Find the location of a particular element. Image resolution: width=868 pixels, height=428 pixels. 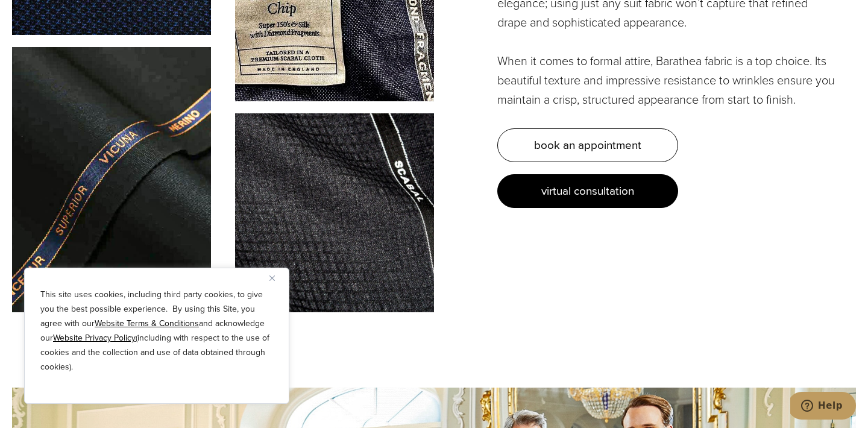

a: book an appointment is located at coordinates (587, 145).